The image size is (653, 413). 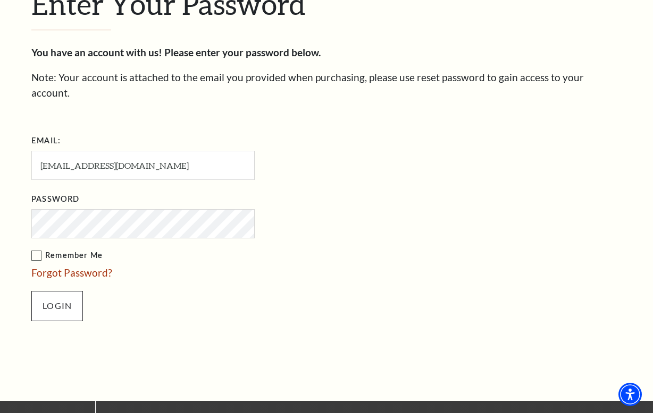 I want to click on label: Password, so click(x=55, y=199).